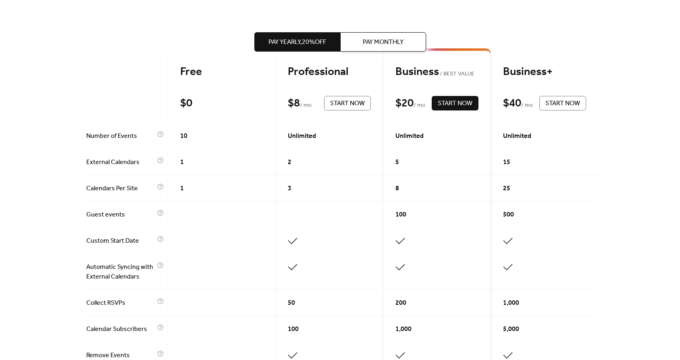 Image resolution: width=680 pixels, height=360 pixels. What do you see at coordinates (289, 162) in the screenshot?
I see `span: 2` at bounding box center [289, 162].